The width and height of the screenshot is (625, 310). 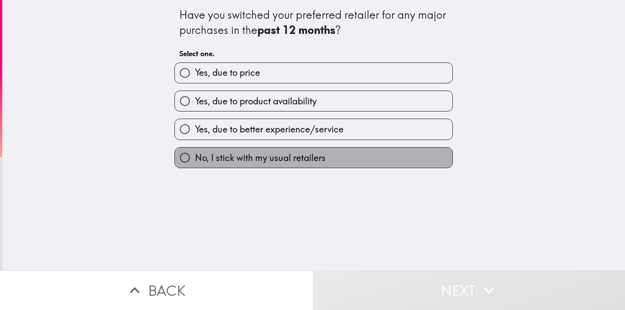 I want to click on span: Yes, due to price, so click(x=228, y=73).